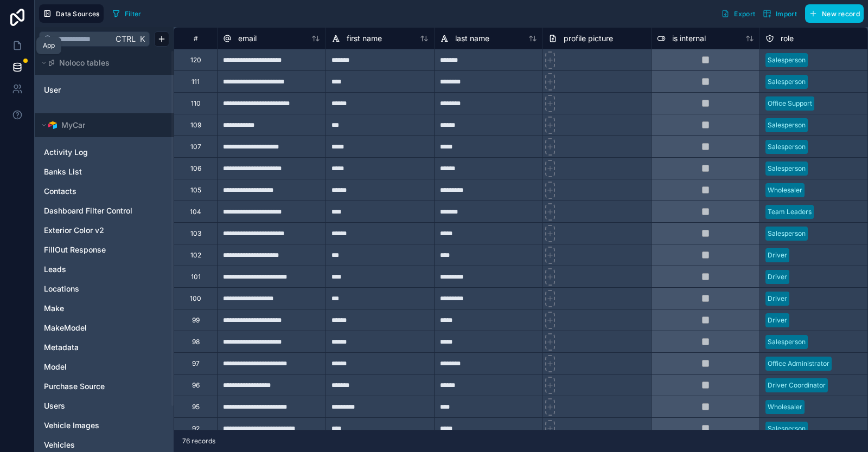  What do you see at coordinates (196, 61) in the screenshot?
I see `div: 120` at bounding box center [196, 61].